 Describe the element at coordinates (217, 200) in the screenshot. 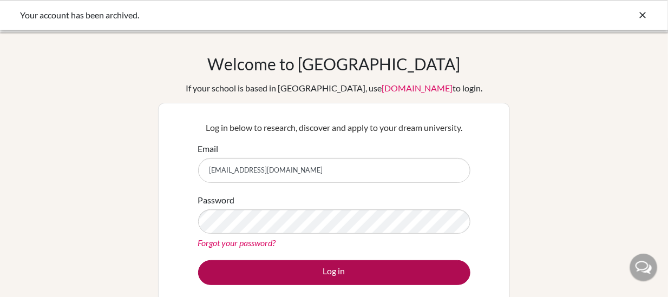

I see `label: Password` at that location.